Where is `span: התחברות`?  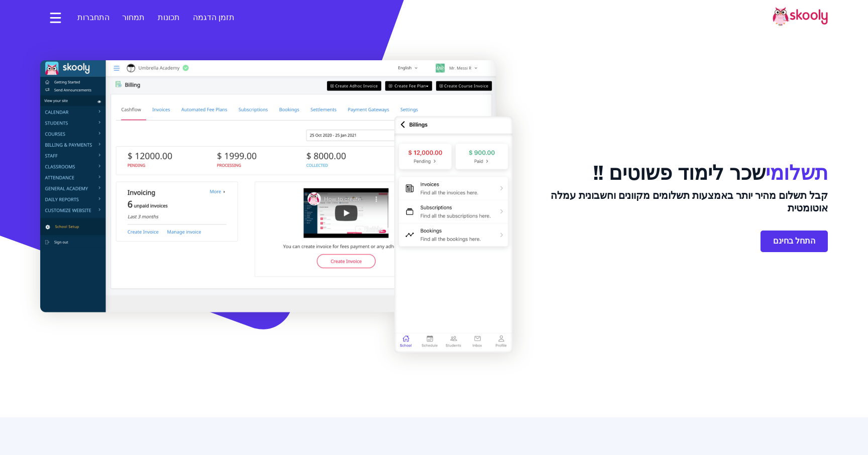 span: התחברות is located at coordinates (93, 17).